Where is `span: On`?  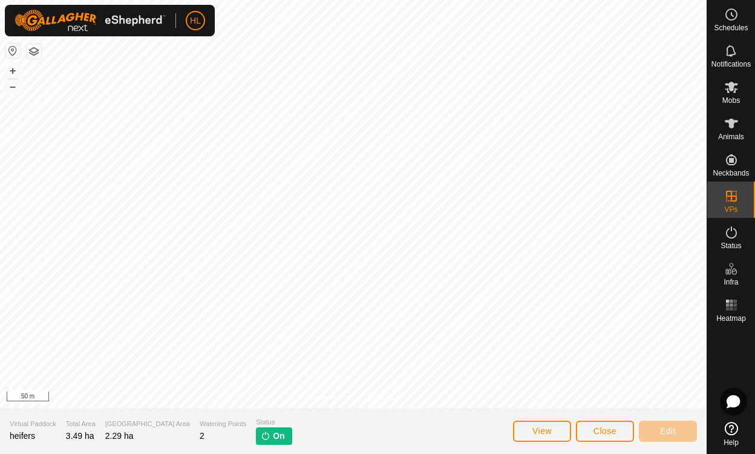 span: On is located at coordinates (278, 436).